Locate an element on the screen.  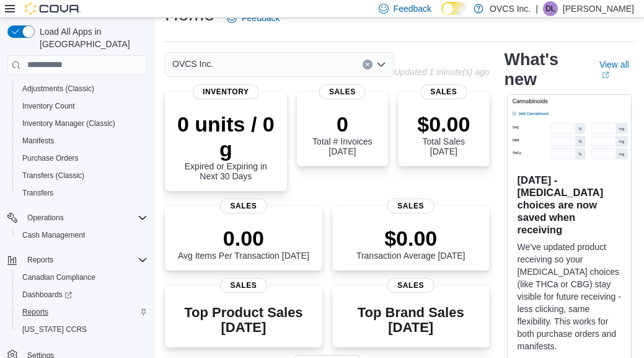
h2: What's new is located at coordinates (544, 69).